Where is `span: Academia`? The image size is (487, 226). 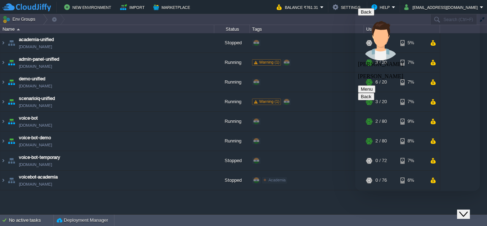 span: Academia is located at coordinates (277, 180).